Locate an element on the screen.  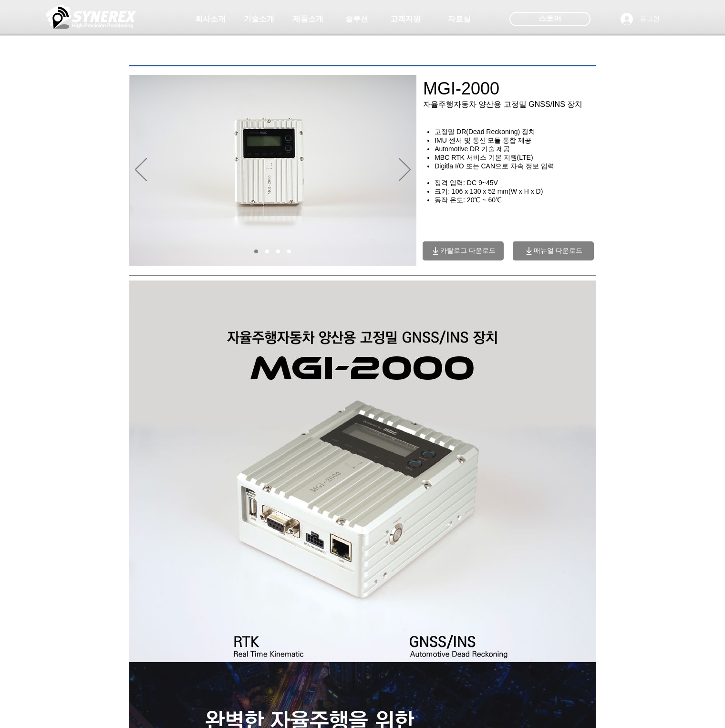
span: Automotive DR 기술 제공 is located at coordinates (472, 149).